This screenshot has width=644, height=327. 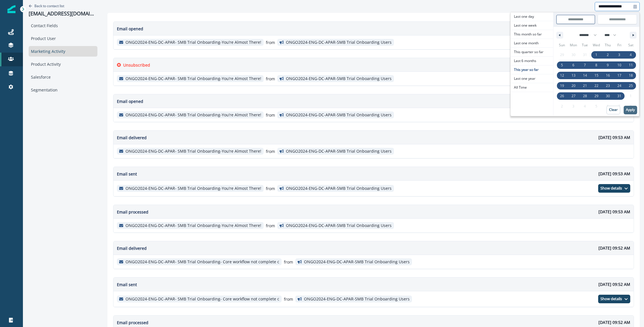 What do you see at coordinates (12, 9) in the screenshot?
I see `img: Inflection` at bounding box center [12, 9].